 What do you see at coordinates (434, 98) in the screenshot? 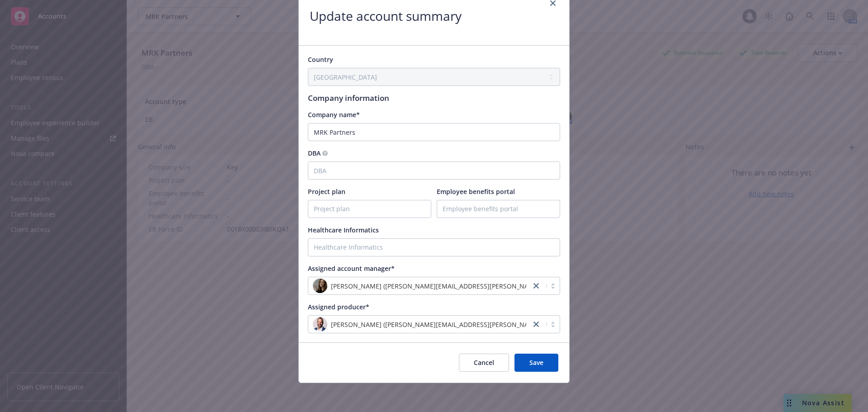
I see `h1: Company information` at bounding box center [434, 98].